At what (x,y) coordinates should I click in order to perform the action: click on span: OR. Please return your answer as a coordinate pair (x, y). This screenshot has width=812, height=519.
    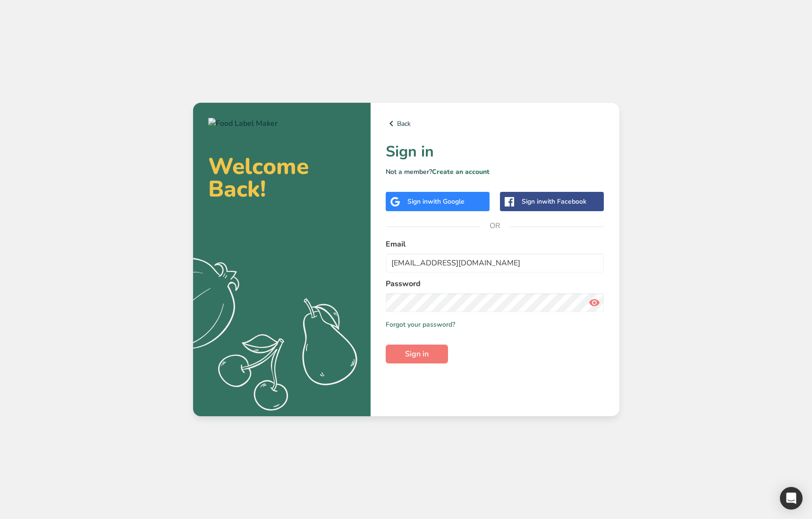
    Looking at the image, I should click on (494, 226).